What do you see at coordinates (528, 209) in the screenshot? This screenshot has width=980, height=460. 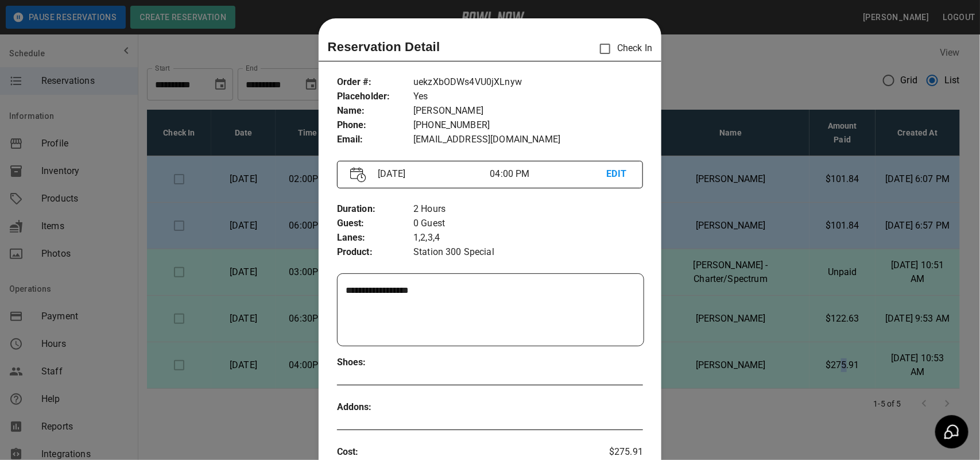 I see `p: 2 Hours` at bounding box center [528, 209].